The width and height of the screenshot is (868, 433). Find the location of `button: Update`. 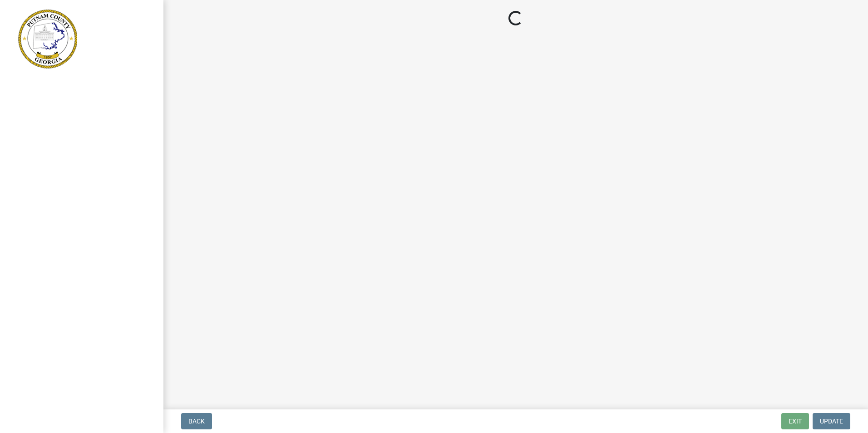

button: Update is located at coordinates (831, 421).